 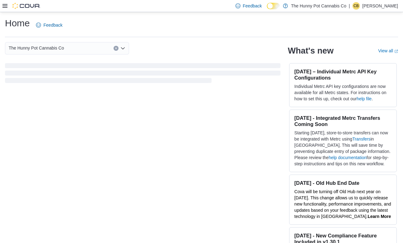 I want to click on strong: Learn More, so click(x=379, y=217).